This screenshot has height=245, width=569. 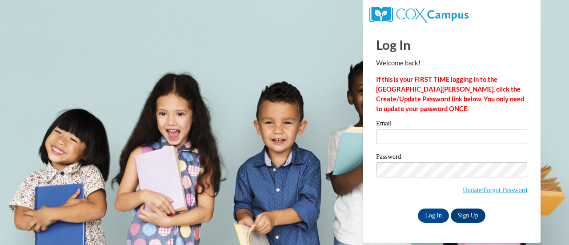 I want to click on a: Update/Forgot Password, so click(x=495, y=190).